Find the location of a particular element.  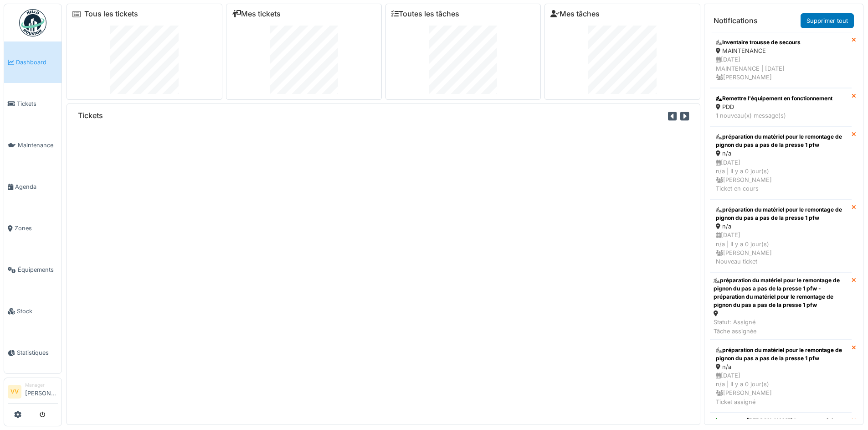

span: Maintenance is located at coordinates (38, 145).